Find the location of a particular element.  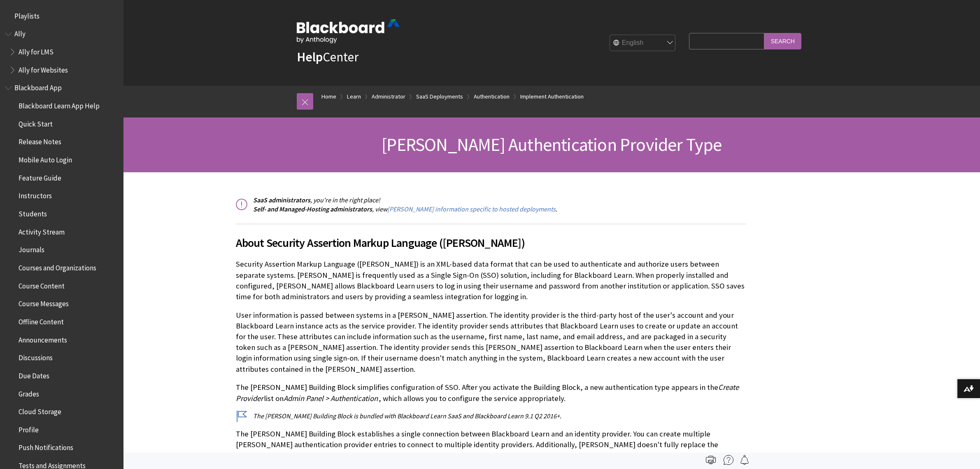

span: Playlists is located at coordinates (27, 14).